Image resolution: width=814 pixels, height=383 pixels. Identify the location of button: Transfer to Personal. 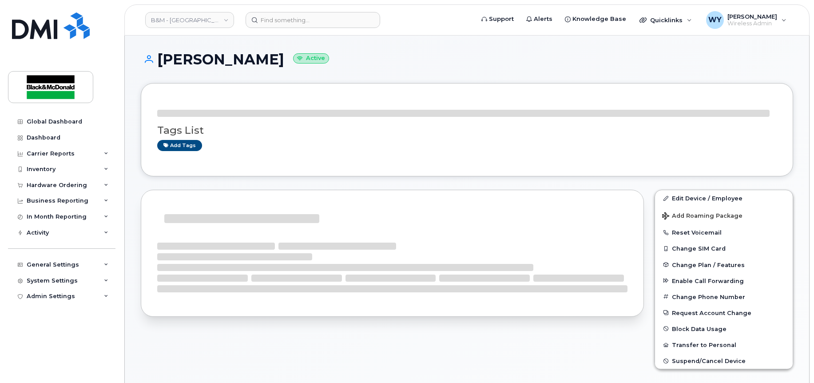
(724, 345).